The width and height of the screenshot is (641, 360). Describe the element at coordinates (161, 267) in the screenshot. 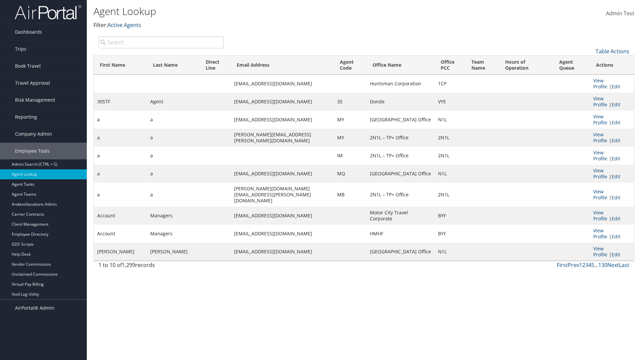

I see `div: 1 to 10 of records` at that location.